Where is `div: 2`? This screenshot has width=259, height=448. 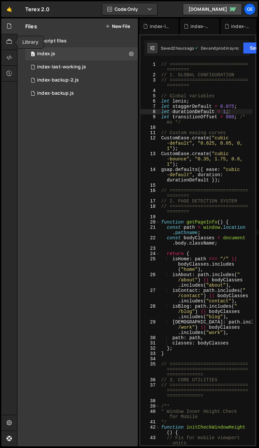 div: 2 is located at coordinates (150, 75).